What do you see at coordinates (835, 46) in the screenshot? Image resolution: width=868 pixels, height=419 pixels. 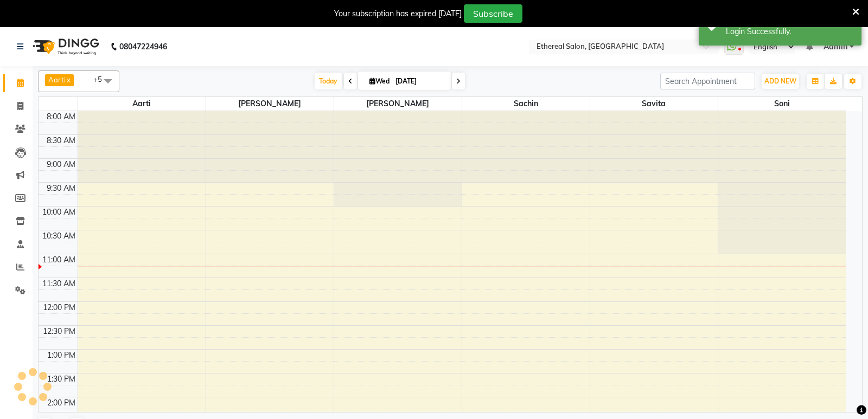 I see `span: Admin` at bounding box center [835, 46].